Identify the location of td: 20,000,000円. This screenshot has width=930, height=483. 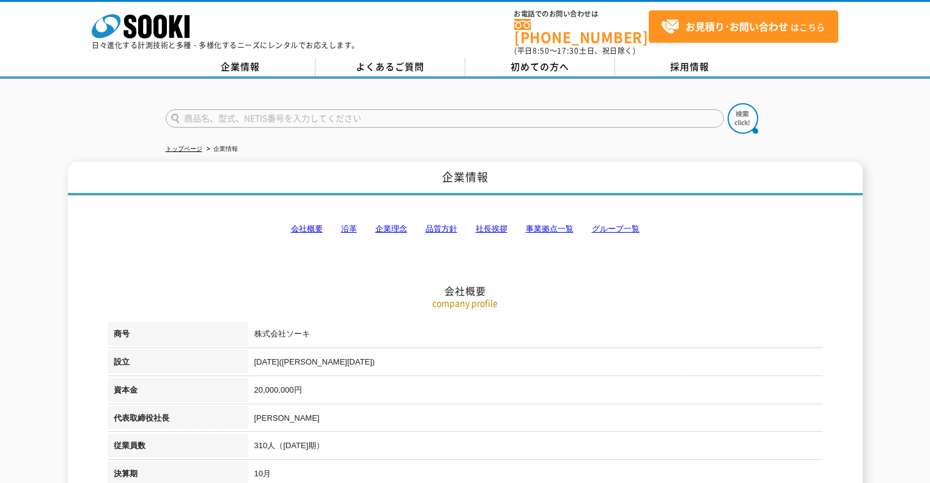
(535, 392).